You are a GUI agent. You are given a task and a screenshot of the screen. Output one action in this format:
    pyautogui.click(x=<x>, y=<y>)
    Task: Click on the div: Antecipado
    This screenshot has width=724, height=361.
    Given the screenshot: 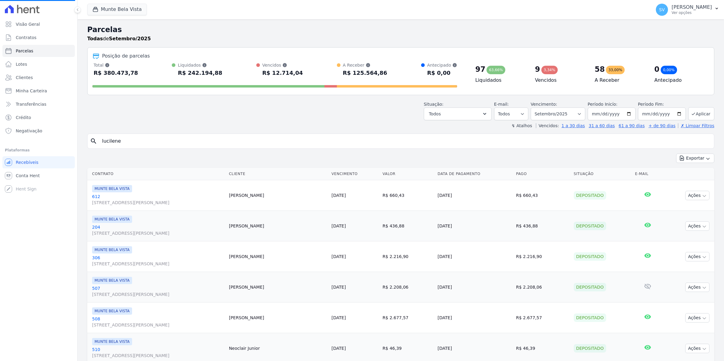 What is the action you would take?
    pyautogui.click(x=442, y=65)
    